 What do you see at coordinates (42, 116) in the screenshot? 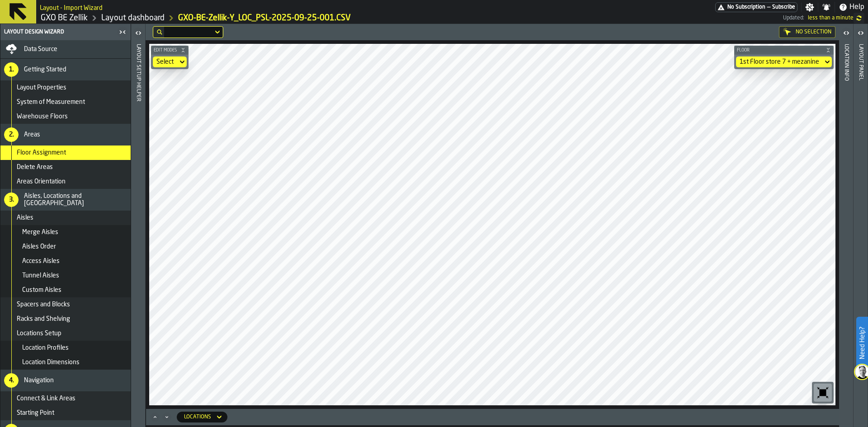
I see `span: Warehouse Floors` at bounding box center [42, 116].